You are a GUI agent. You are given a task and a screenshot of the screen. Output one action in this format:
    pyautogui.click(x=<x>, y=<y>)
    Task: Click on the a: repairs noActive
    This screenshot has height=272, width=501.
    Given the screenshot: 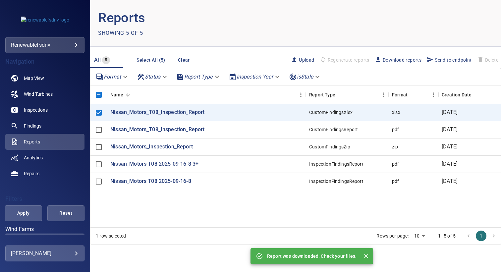 What is the action you would take?
    pyautogui.click(x=45, y=174)
    